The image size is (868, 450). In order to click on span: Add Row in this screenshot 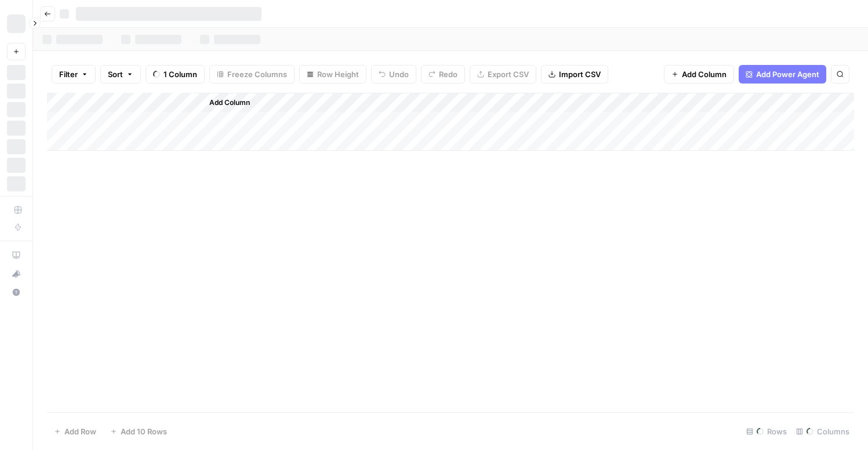, I will do `click(80, 432)`.